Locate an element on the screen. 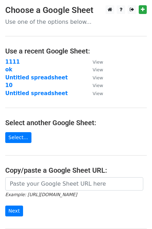 The width and height of the screenshot is (152, 229). strong: 10 is located at coordinates (9, 85).